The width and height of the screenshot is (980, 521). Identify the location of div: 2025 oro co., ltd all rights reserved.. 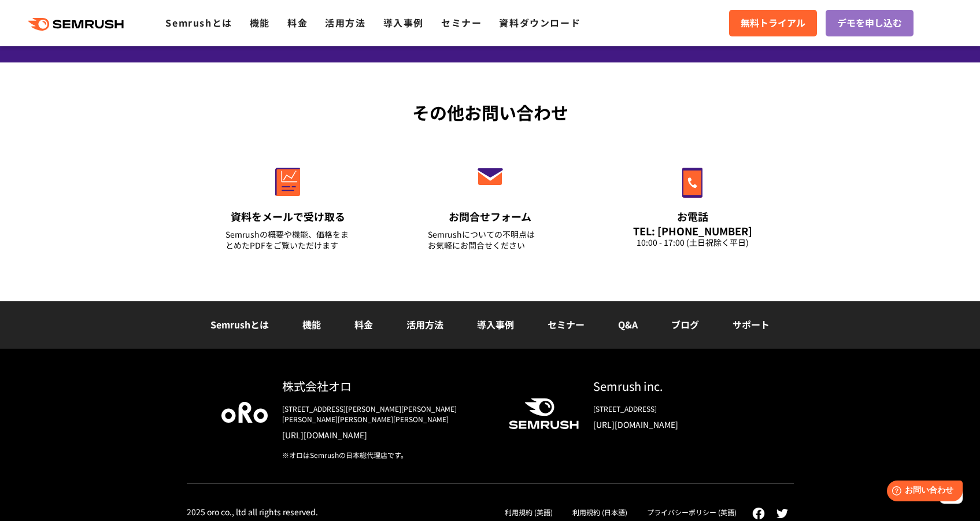
(252, 512).